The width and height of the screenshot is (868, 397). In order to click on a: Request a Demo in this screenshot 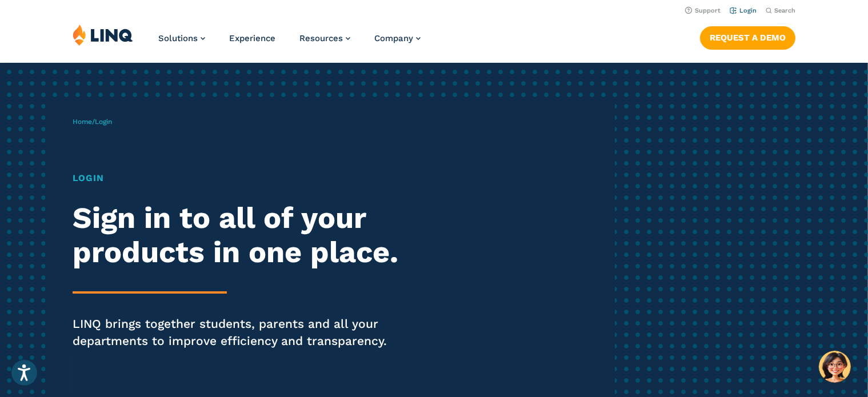, I will do `click(748, 38)`.